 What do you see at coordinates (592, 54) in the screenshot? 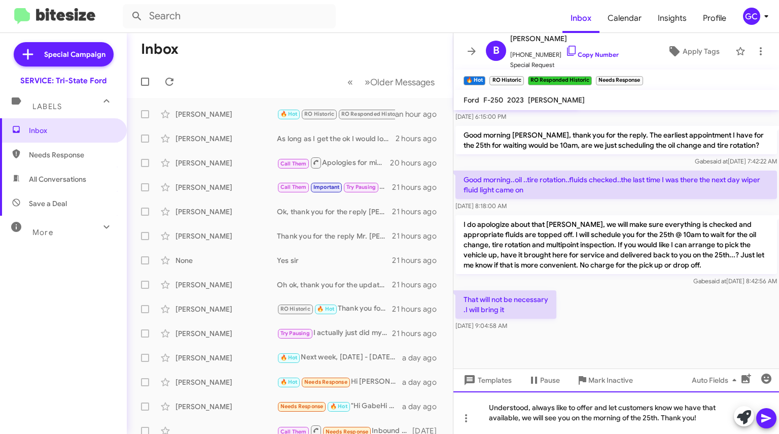
I see `a: Copy Number` at bounding box center [592, 54].